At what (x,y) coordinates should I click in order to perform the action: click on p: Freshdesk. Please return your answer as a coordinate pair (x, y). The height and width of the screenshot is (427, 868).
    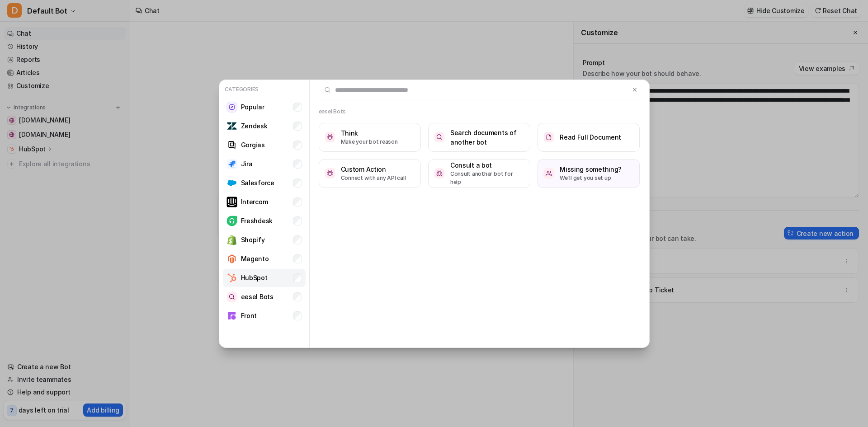
    Looking at the image, I should click on (257, 220).